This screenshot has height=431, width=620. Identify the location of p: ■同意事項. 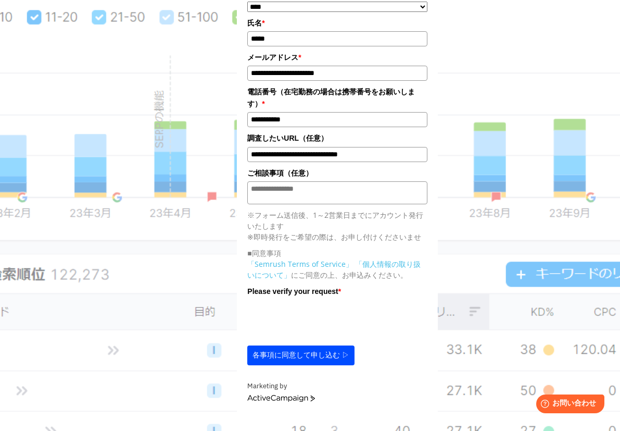
(337, 253).